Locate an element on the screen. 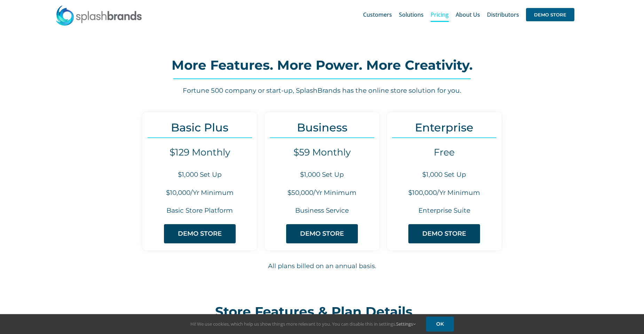 The width and height of the screenshot is (644, 334). a: Settings is located at coordinates (406, 324).